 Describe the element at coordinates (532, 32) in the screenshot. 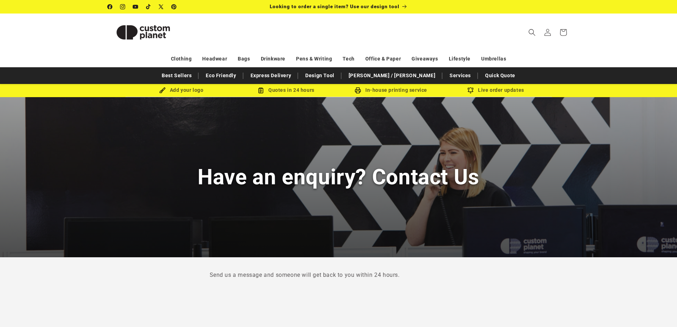

I see `summary: Search` at that location.